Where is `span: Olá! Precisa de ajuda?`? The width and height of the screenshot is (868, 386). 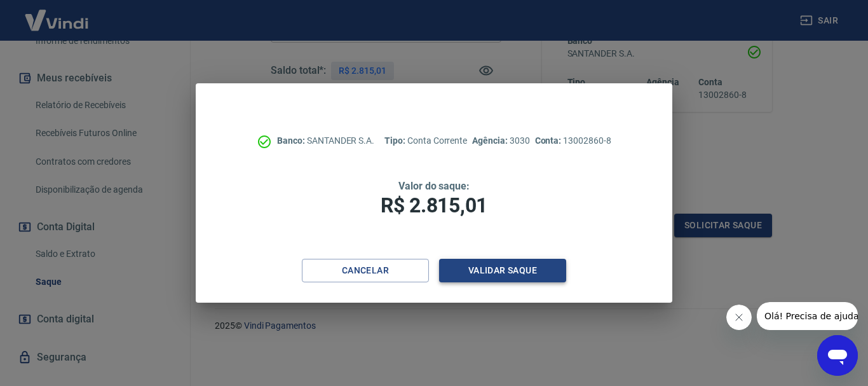 span: Olá! Precisa de ajuda? is located at coordinates (57, 14).